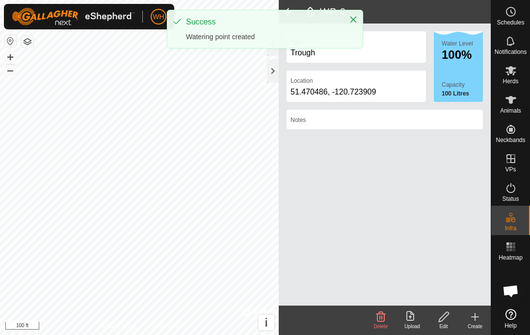  What do you see at coordinates (510, 140) in the screenshot?
I see `span: Neckbands` at bounding box center [510, 140].